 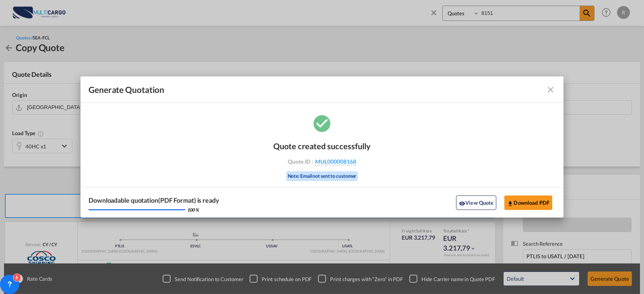 I want to click on md-icon: icon-checkbox-marked-circle, so click(x=322, y=123).